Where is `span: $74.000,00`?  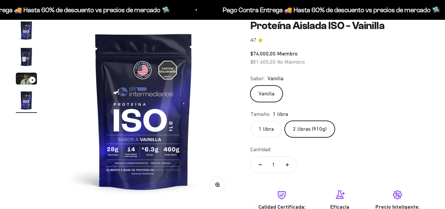 span: $74.000,00 is located at coordinates (263, 53).